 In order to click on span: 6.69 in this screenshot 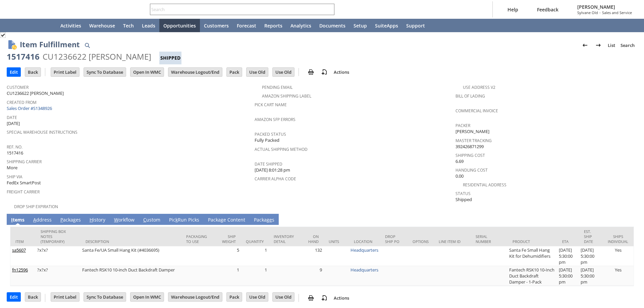, I will do `click(459, 161)`.